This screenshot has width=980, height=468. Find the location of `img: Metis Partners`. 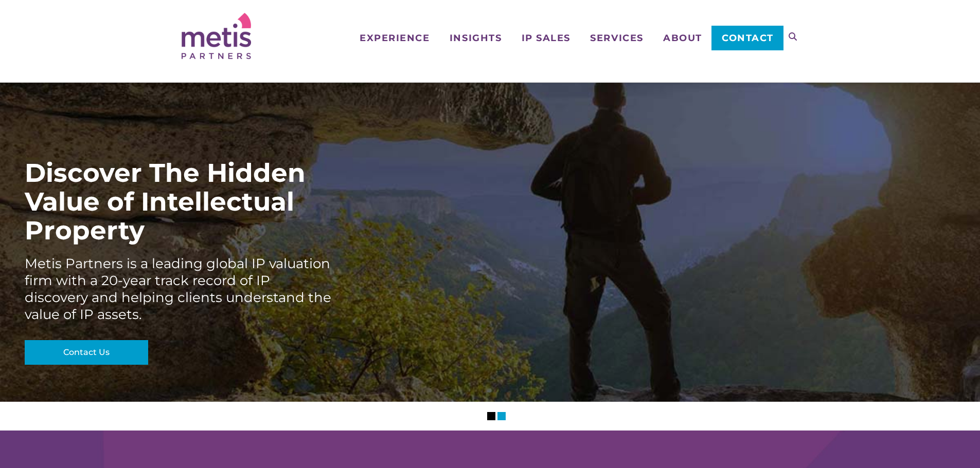

img: Metis Partners is located at coordinates (216, 36).